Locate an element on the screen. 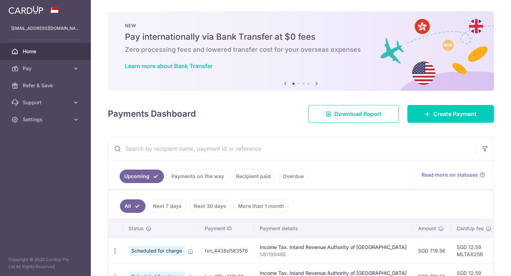  td: SGD 12.59 MLTAX25R is located at coordinates (474, 251).